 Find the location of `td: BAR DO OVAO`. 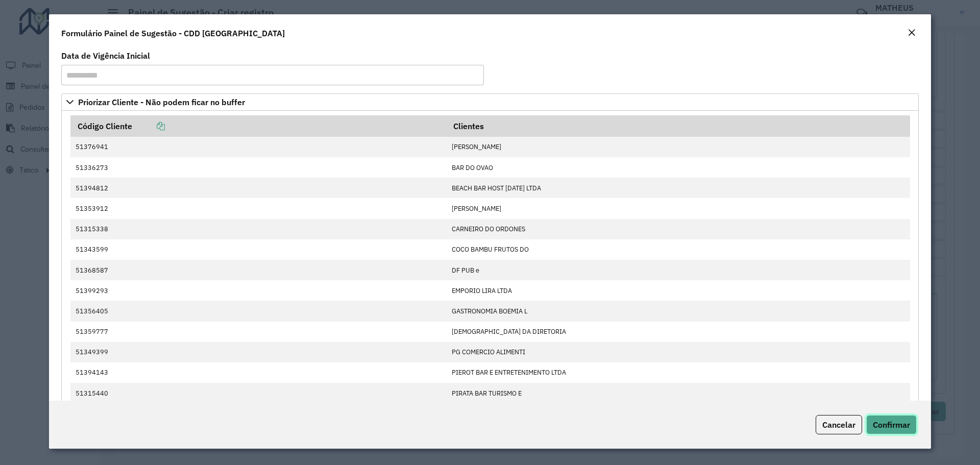

td: BAR DO OVAO is located at coordinates (678, 168).